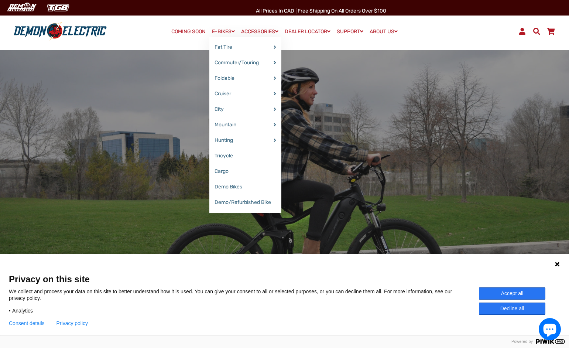 This screenshot has height=348, width=569. I want to click on a: DEALER LOCATOR, so click(307, 31).